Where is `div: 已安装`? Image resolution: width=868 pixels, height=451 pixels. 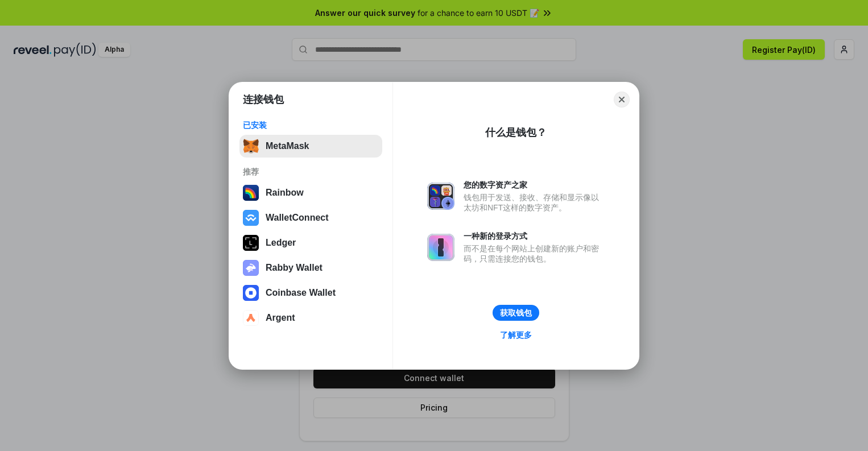 div: 已安装 is located at coordinates (311, 125).